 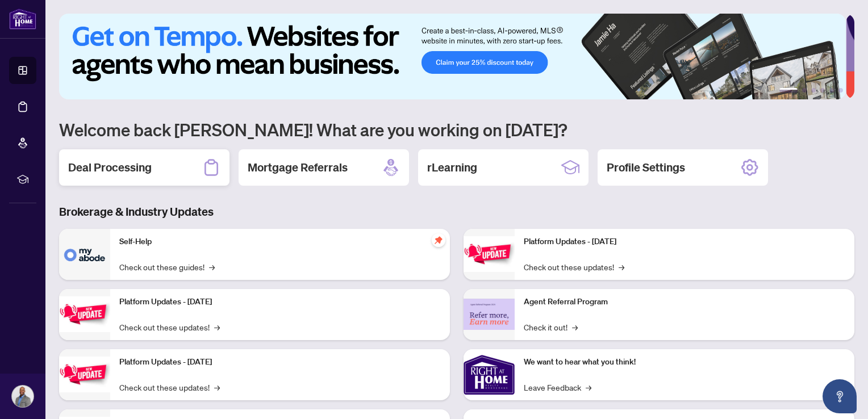 What do you see at coordinates (457, 212) in the screenshot?
I see `h3: Brokerage & Industry Updates` at bounding box center [457, 212].